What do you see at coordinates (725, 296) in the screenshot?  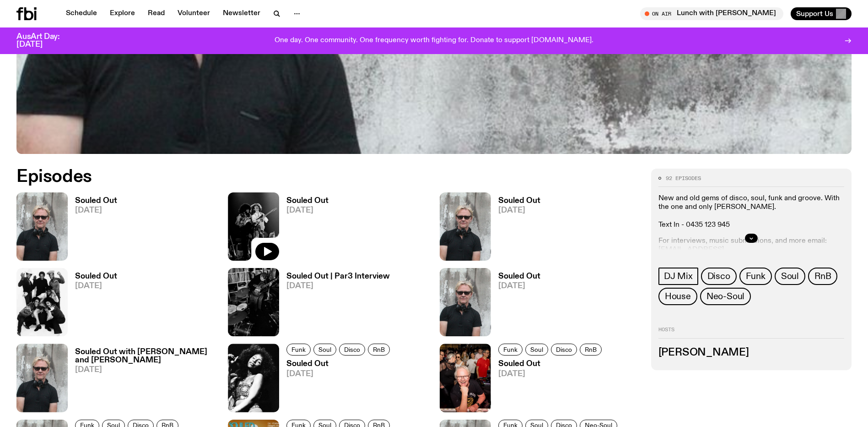 I see `span: Neo-Soul` at bounding box center [725, 296].